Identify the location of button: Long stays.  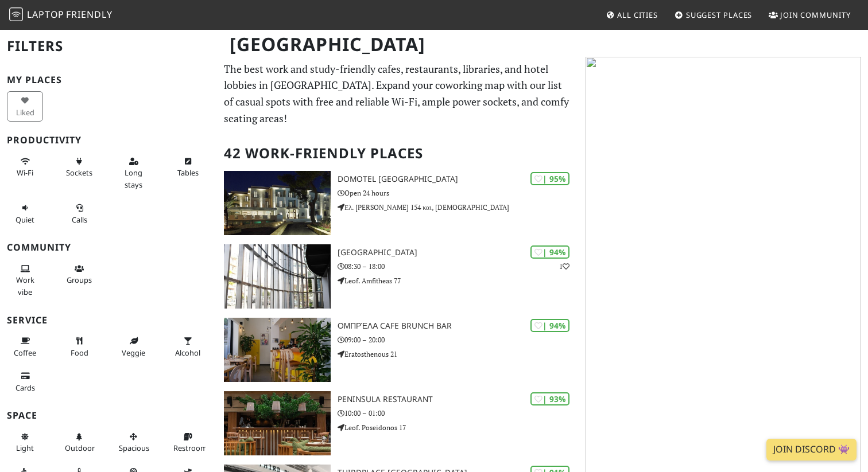
(133, 173).